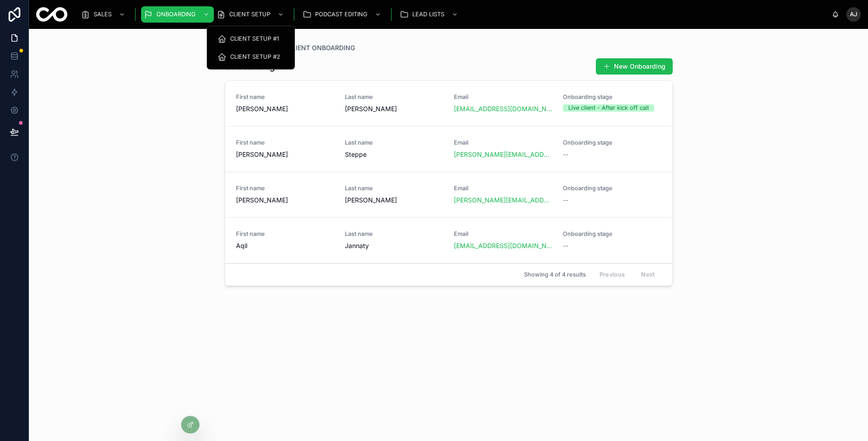 The image size is (868, 441). I want to click on span: Showing 4 of 4 results, so click(555, 275).